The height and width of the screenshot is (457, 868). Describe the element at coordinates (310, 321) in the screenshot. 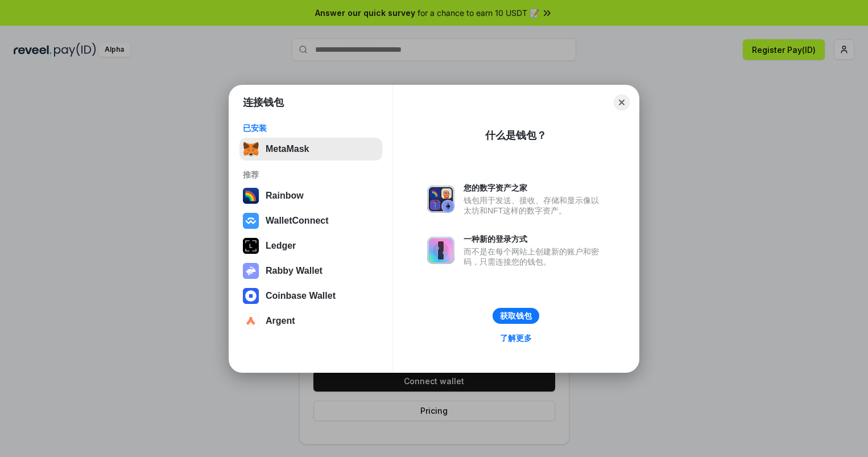

I see `button: Argent` at that location.